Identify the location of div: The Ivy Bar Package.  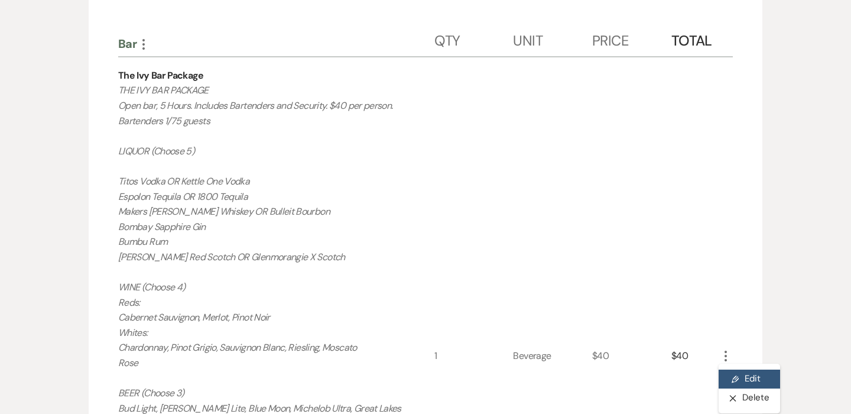
(161, 76).